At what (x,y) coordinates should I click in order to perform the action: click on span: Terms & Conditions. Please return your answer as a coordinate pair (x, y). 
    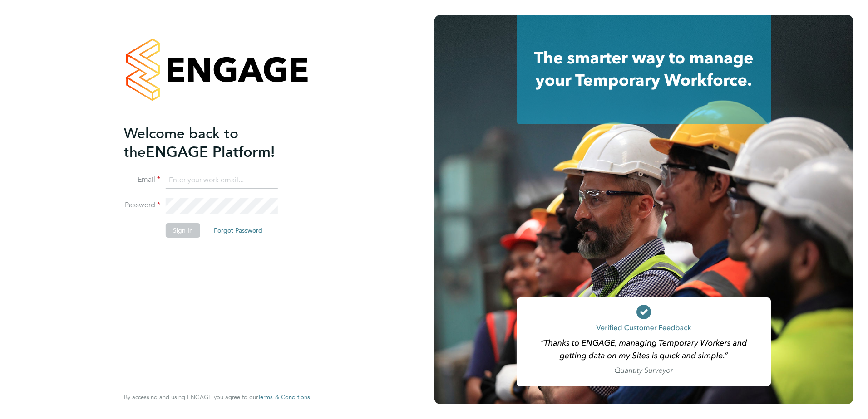
    Looking at the image, I should click on (284, 397).